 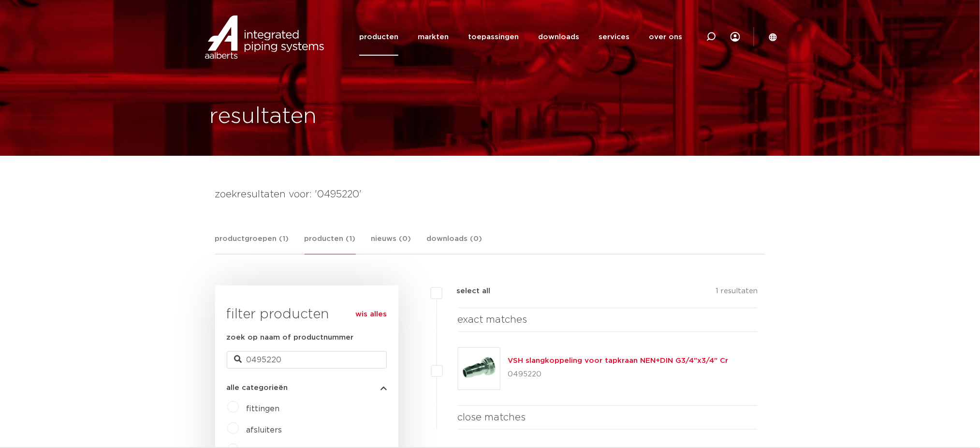 I want to click on h4: zoekresultaten voor: '0495220', so click(x=490, y=194).